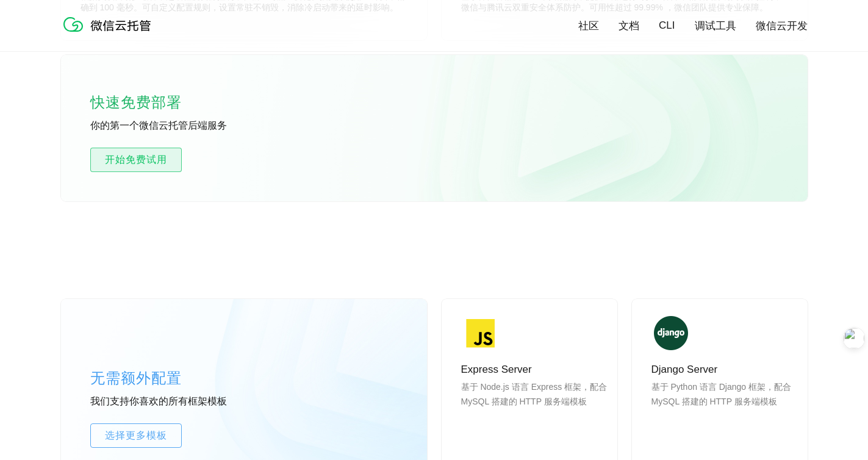 This screenshot has height=460, width=868. Describe the element at coordinates (589, 26) in the screenshot. I see `a: 社区` at that location.